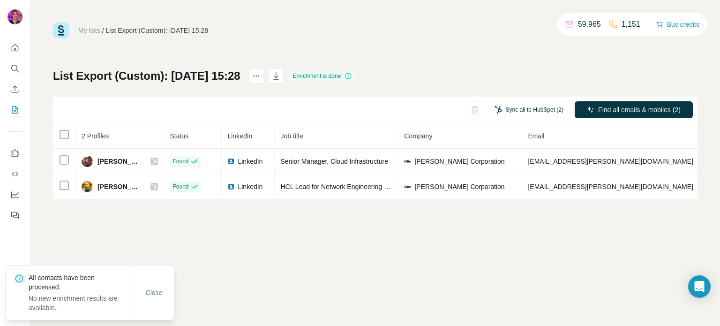 The height and width of the screenshot is (326, 720). What do you see at coordinates (95, 136) in the screenshot?
I see `span: 2 Profiles` at bounding box center [95, 136].